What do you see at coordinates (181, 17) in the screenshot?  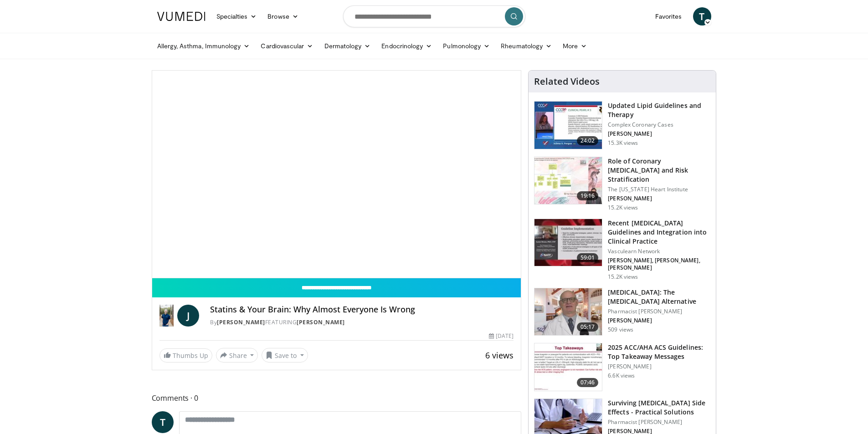 I see `img: VuMedi Logo` at bounding box center [181, 17].